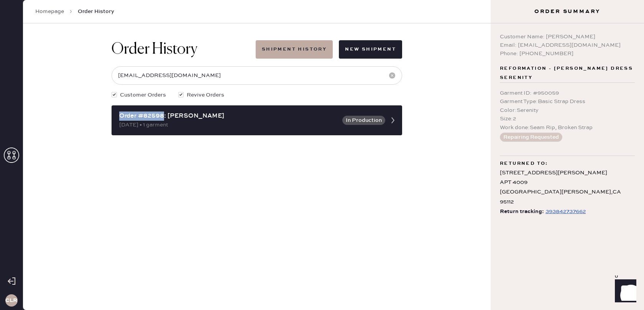  Describe the element at coordinates (567, 102) in the screenshot. I see `div: Garment Type : Basic Strap Dress` at that location.